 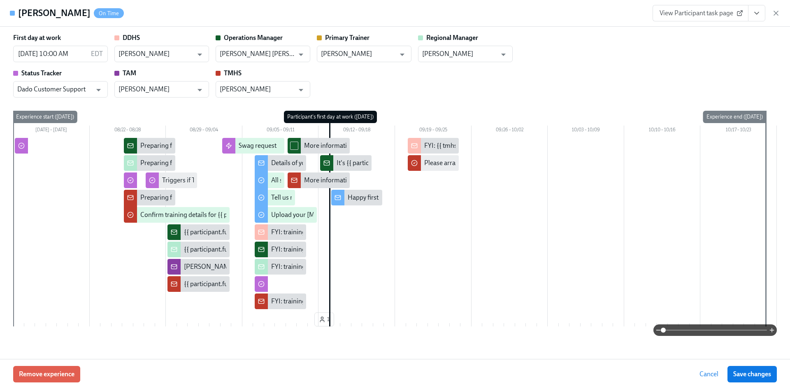 What do you see at coordinates (131, 37) in the screenshot?
I see `strong: DDHS` at bounding box center [131, 37].